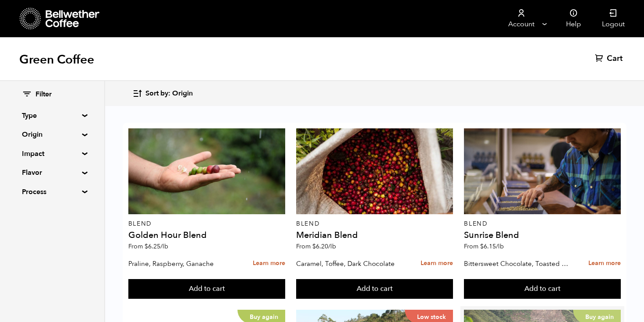 The width and height of the screenshot is (644, 322). Describe the element at coordinates (207, 235) in the screenshot. I see `h4: Golden Hour Blend` at that location.